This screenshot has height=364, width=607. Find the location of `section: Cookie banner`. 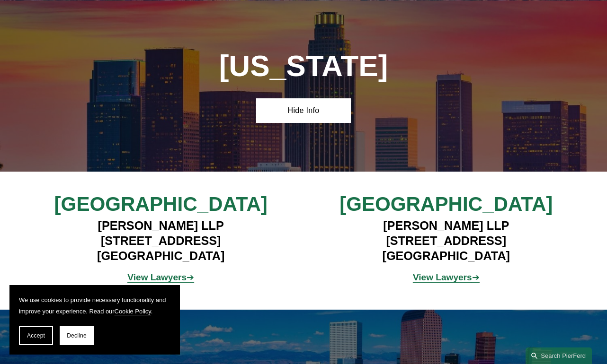

section: Cookie banner is located at coordinates (95, 320).